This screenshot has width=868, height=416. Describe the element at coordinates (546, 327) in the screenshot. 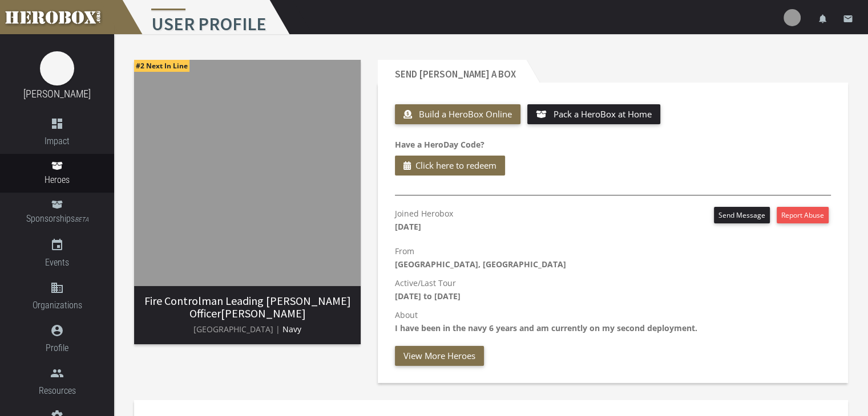

I see `b: I have been in the navy 6 years and am currently on my second deployment.` at that location.